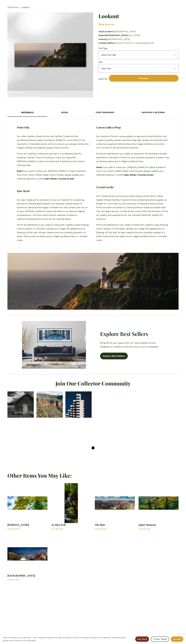  What do you see at coordinates (132, 158) in the screenshot?
I see `p: Prints are delivered to you ready to hang with the hardware already attached to the back of the p...` at bounding box center [132, 158].